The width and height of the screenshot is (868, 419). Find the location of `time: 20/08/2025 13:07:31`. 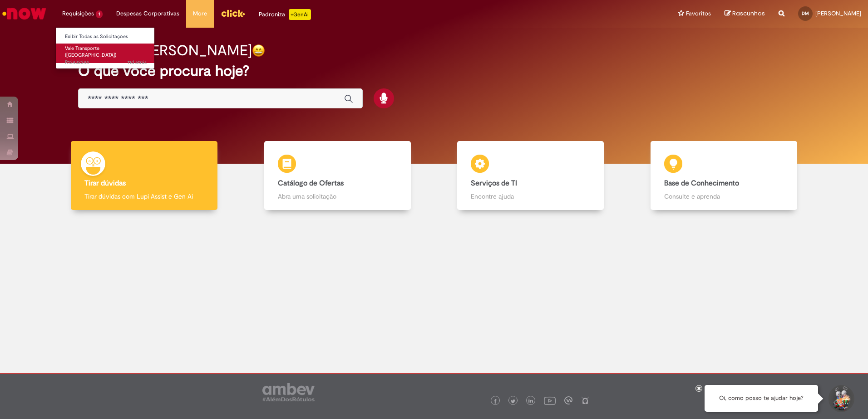

time: 20/08/2025 13:07:31 is located at coordinates (137, 63).